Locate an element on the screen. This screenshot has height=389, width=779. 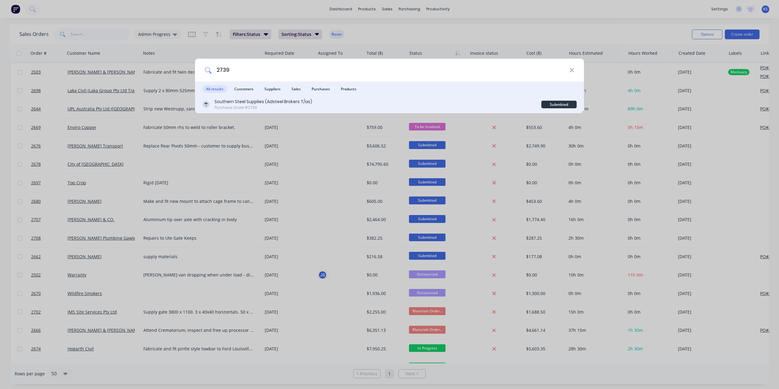
span: Suppliers is located at coordinates (272, 89).